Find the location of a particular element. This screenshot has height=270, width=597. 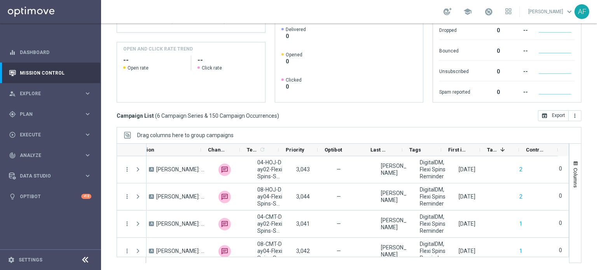

span: keyboard_arrow_down is located at coordinates (570, 12).